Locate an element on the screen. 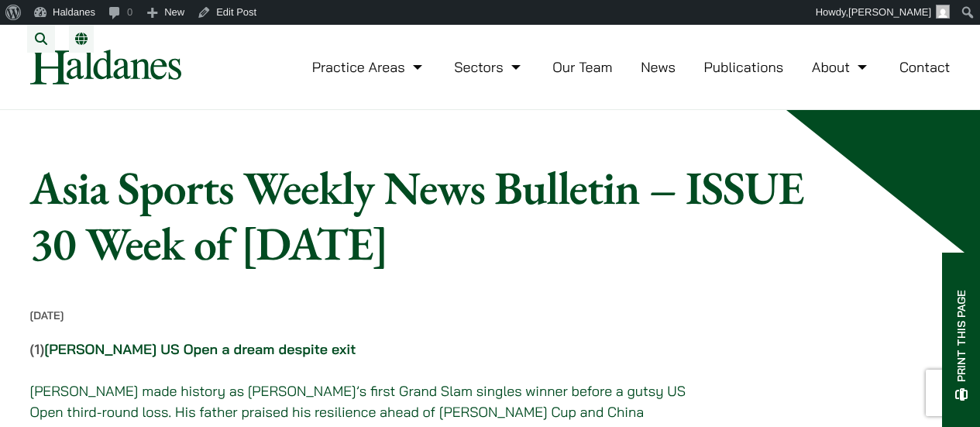 The image size is (980, 427). a: Contact is located at coordinates (925, 67).